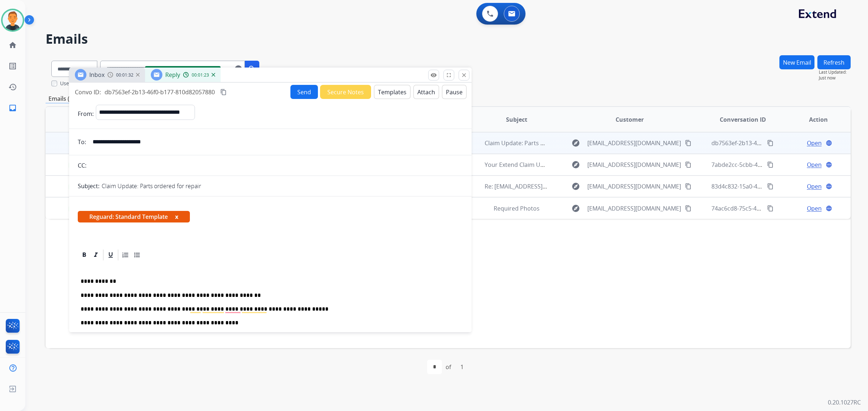  I want to click on p: CC:, so click(82, 165).